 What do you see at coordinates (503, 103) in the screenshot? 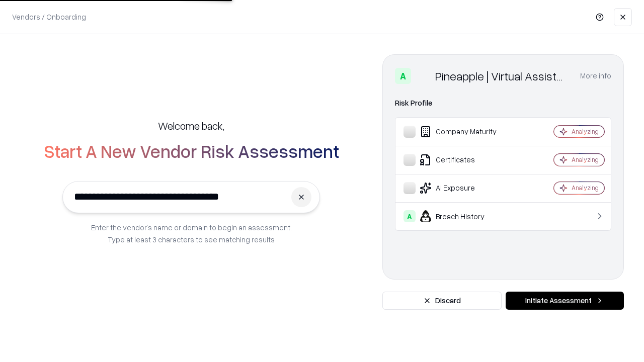
I see `div: Risk Profile` at bounding box center [503, 103].